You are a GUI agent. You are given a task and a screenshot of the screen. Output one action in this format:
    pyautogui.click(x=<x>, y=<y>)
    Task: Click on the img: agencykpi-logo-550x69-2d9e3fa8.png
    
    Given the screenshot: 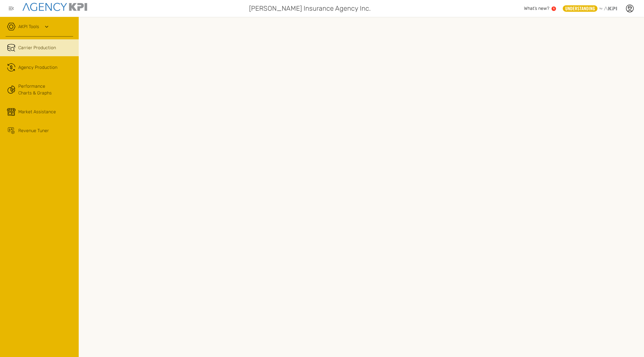 What is the action you would take?
    pyautogui.click(x=55, y=7)
    